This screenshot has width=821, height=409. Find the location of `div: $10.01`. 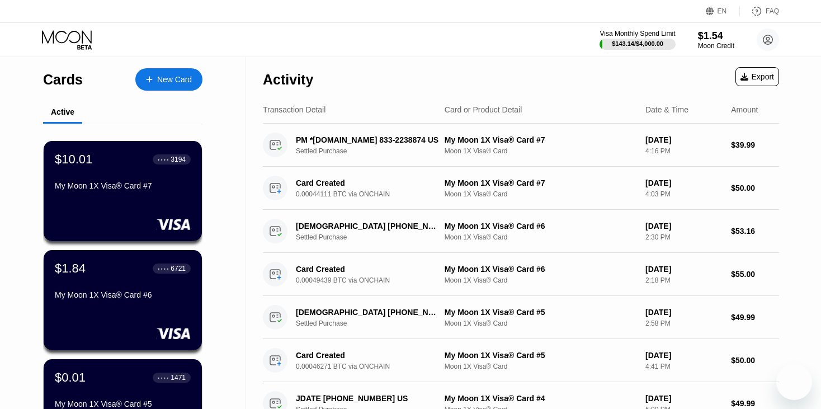

div: $10.01 is located at coordinates (73, 159).